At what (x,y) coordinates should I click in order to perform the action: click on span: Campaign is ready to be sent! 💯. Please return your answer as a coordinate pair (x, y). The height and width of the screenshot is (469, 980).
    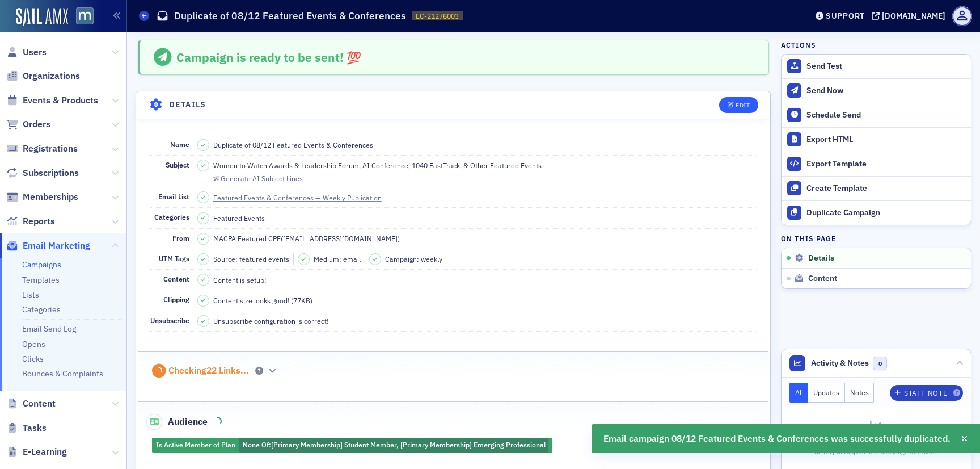
    Looking at the image, I should click on (269, 58).